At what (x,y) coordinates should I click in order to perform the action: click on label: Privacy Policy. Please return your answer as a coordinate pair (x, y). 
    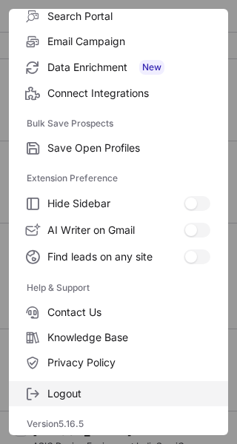
    Looking at the image, I should click on (118, 362).